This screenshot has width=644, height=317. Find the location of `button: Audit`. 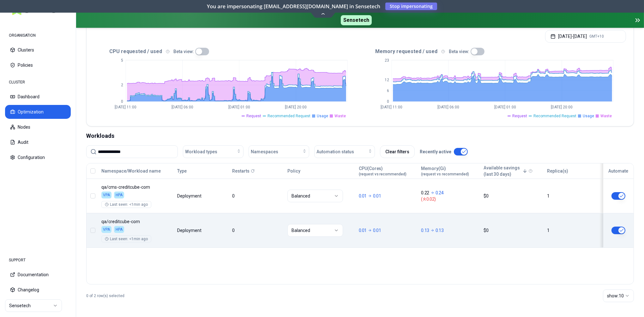

button: Audit is located at coordinates (38, 142).